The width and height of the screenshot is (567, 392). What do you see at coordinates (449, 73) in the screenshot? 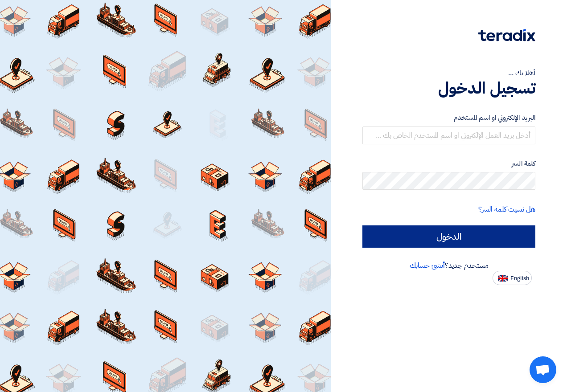
I see `div: أهلا بك ...` at bounding box center [449, 73].